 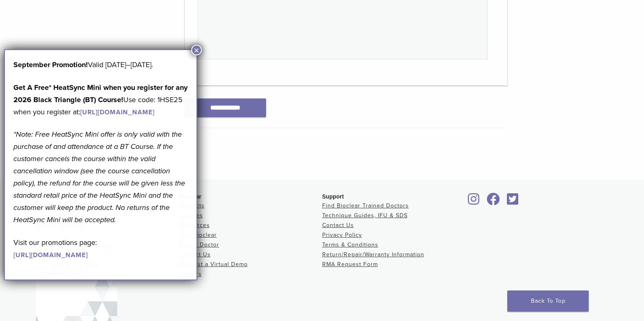 I want to click on a: Technique Guides, IFU & SDS, so click(x=365, y=215).